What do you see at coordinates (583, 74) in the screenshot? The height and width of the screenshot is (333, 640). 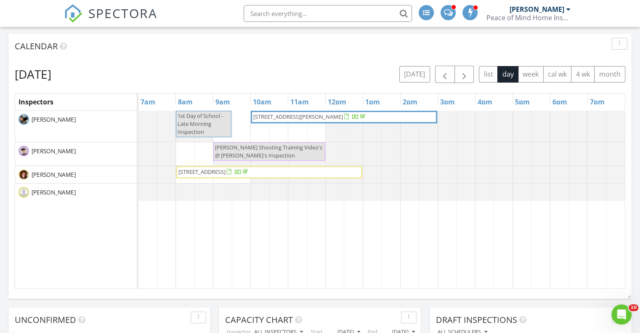 I see `button: 4 wk` at bounding box center [583, 74].